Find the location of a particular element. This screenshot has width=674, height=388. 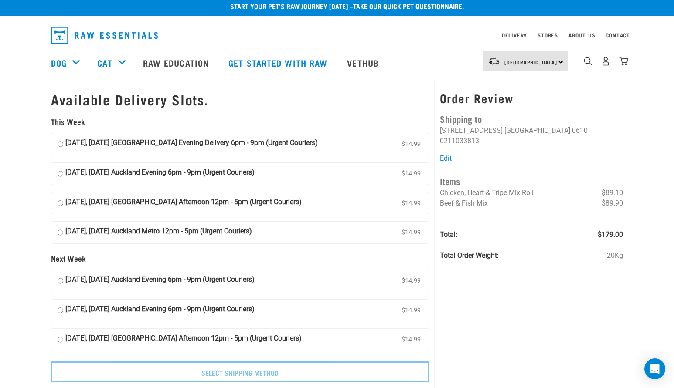

span: Beef & Fish Mix is located at coordinates (464, 203).